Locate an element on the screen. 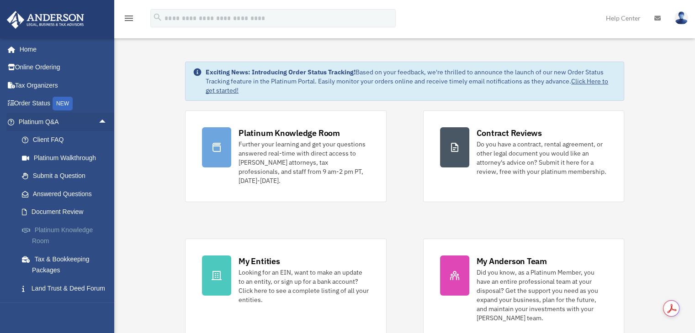 Image resolution: width=695 pixels, height=333 pixels. a: Submit a Question is located at coordinates (67, 176).